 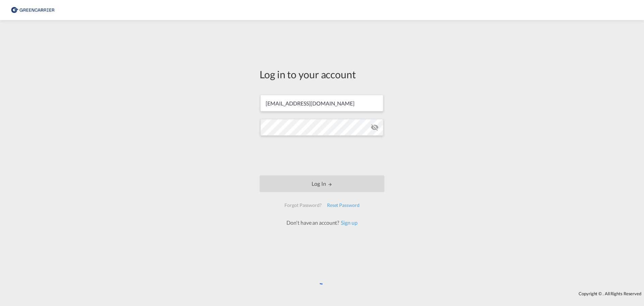 What do you see at coordinates (322, 74) in the screenshot?
I see `div: Log in to your account` at bounding box center [322, 74].